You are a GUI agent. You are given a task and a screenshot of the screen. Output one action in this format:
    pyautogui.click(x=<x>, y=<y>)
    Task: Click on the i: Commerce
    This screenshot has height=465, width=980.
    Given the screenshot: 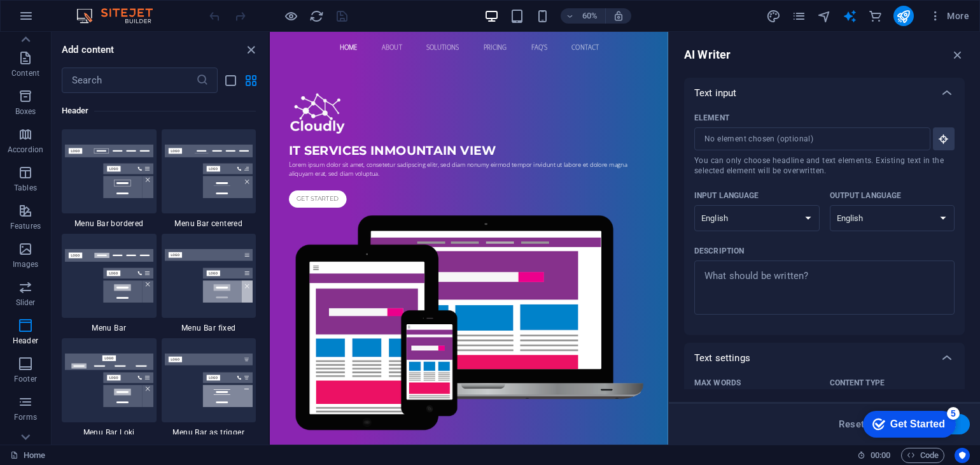 What is the action you would take?
    pyautogui.click(x=876, y=16)
    